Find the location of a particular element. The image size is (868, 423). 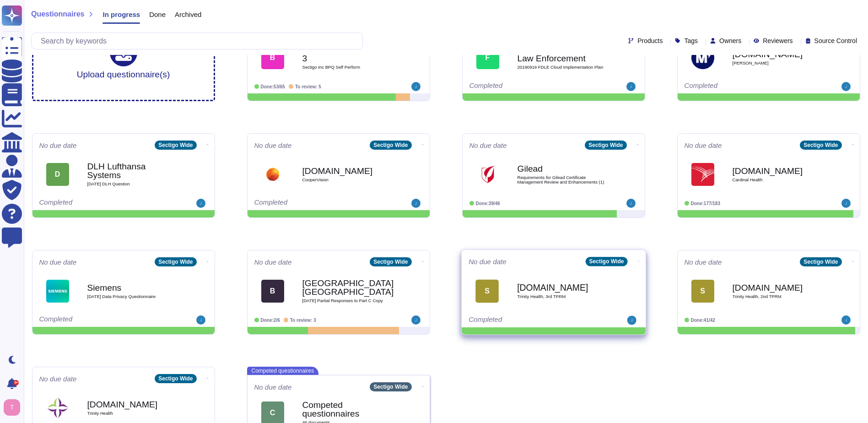

span: To review: 3 is located at coordinates (303, 320).